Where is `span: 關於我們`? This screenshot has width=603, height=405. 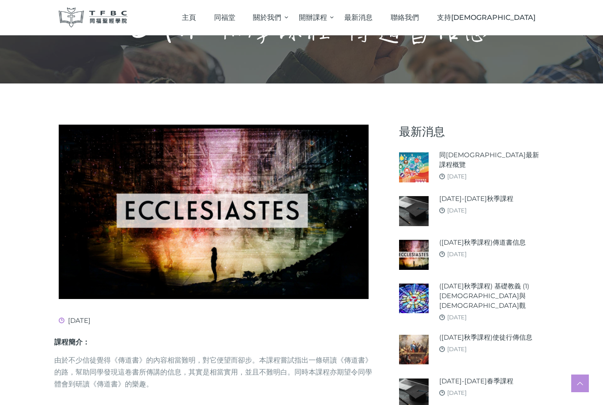
span: 關於我們 is located at coordinates (267, 17).